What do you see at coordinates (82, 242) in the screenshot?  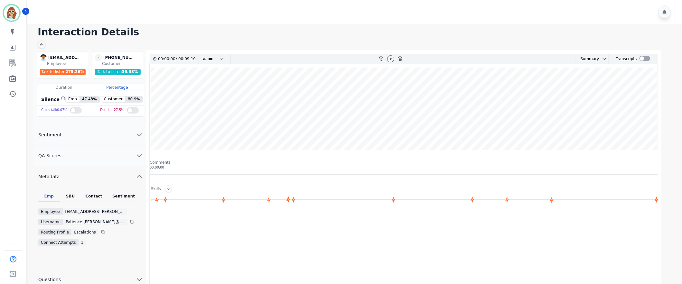 I see `div: 1` at bounding box center [82, 242].